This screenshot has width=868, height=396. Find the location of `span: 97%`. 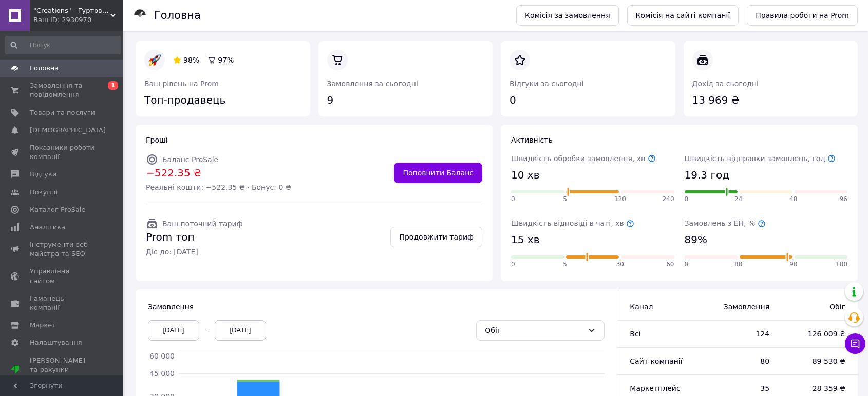

span: 97% is located at coordinates (225, 60).